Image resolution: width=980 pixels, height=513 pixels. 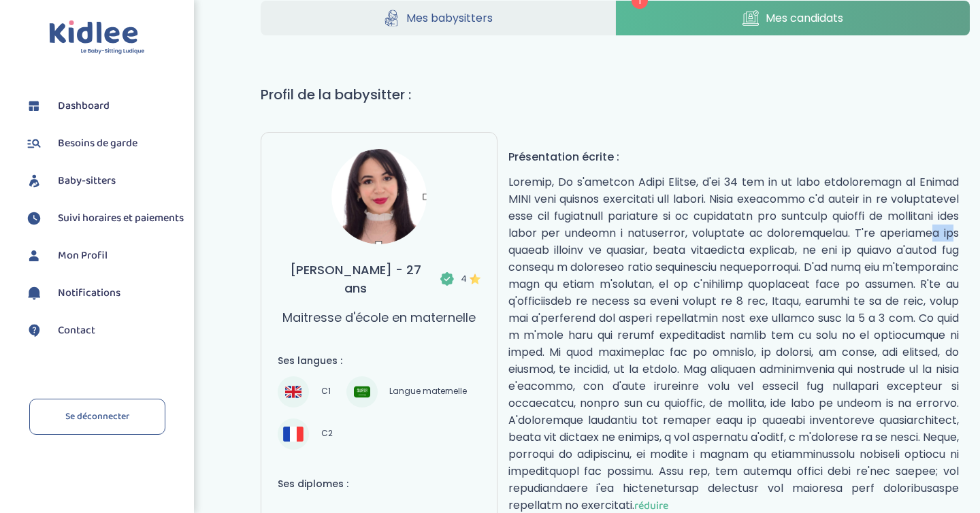 I want to click on img: besoin.svg, so click(x=34, y=143).